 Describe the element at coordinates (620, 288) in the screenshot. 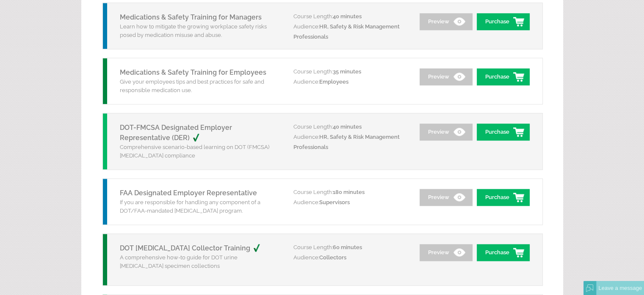

I see `div: Leave a message` at that location.